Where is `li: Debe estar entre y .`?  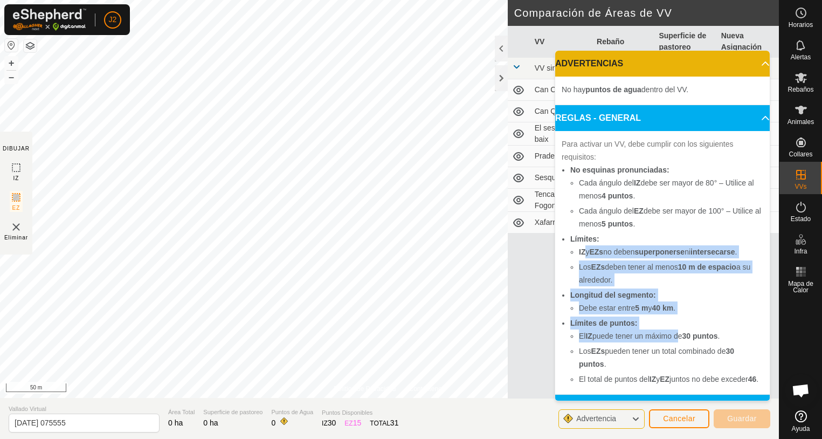 li: Debe estar entre y . is located at coordinates (671, 308).